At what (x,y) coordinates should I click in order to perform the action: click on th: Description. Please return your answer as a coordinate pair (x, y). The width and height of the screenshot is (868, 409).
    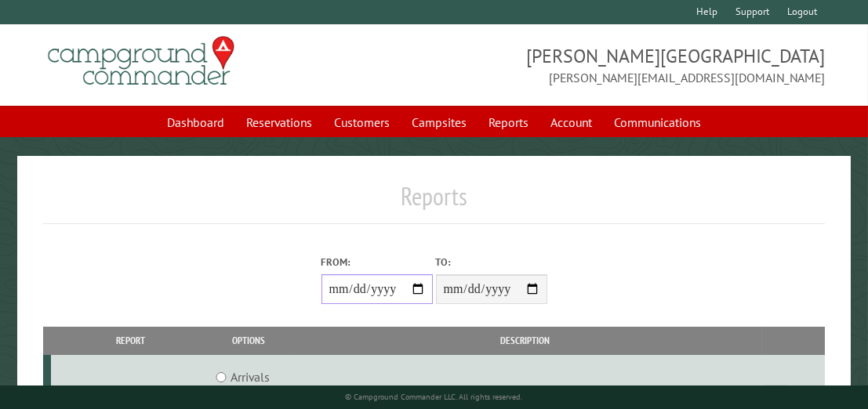
    Looking at the image, I should click on (525, 340).